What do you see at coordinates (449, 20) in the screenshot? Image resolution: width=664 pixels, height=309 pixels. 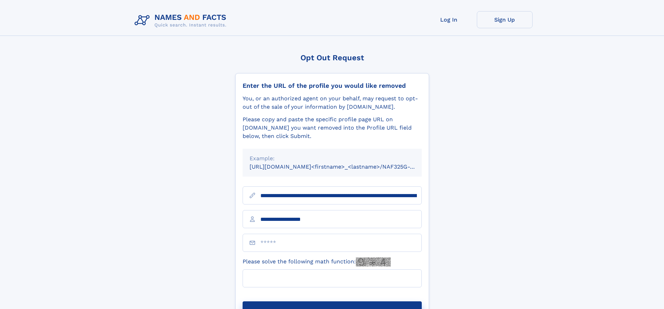 I see `a: Log In` at bounding box center [449, 20].